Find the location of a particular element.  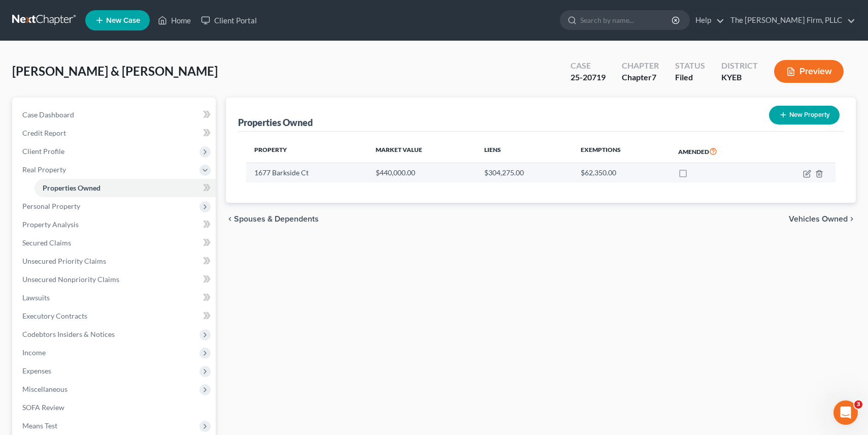

span: Client Profile is located at coordinates (43, 151).